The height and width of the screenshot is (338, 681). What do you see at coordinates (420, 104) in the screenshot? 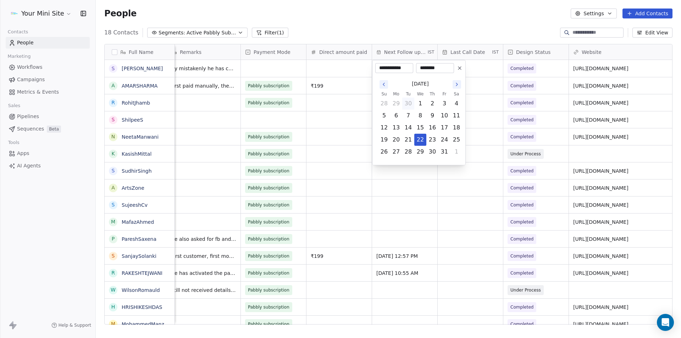
I see `button: Wednesday, October 1st, 2025` at bounding box center [420, 104].